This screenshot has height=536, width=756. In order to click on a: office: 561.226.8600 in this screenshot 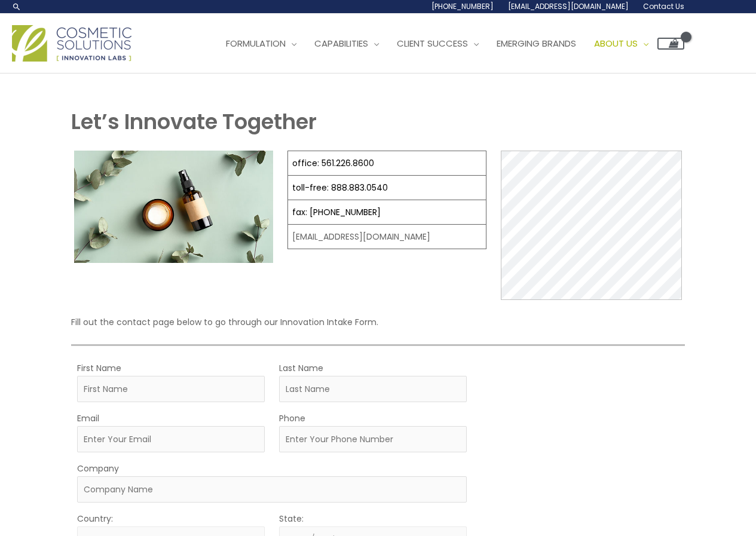, I will do `click(333, 163)`.